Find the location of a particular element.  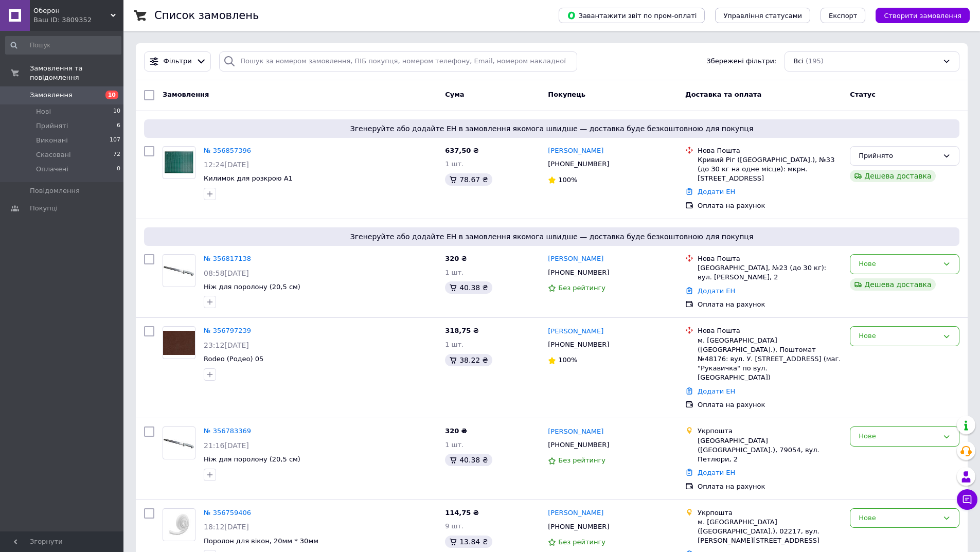

a: № 356817138 is located at coordinates (228, 258).